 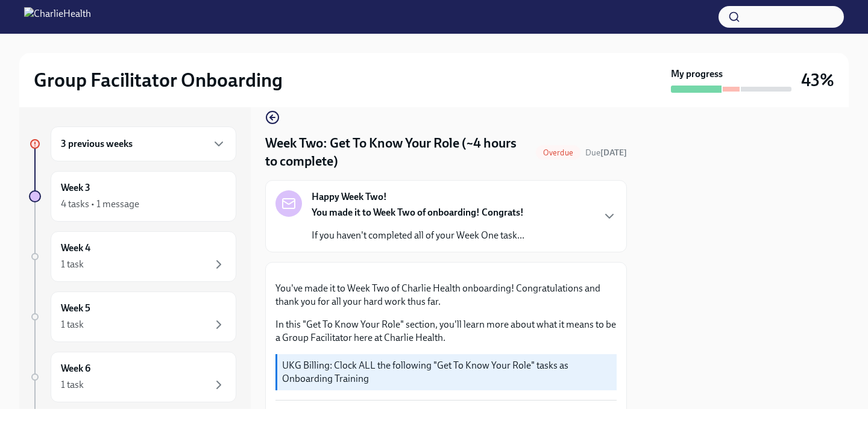 What do you see at coordinates (446, 331) in the screenshot?
I see `p: In this "Get To Know Your Role" section, you'll learn more about what it means to be a Group Faci...` at bounding box center [446, 331].